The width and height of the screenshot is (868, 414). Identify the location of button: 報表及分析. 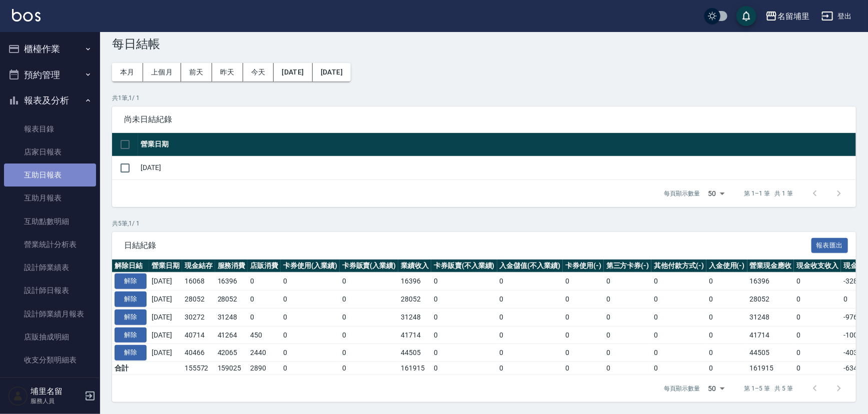
(50, 101).